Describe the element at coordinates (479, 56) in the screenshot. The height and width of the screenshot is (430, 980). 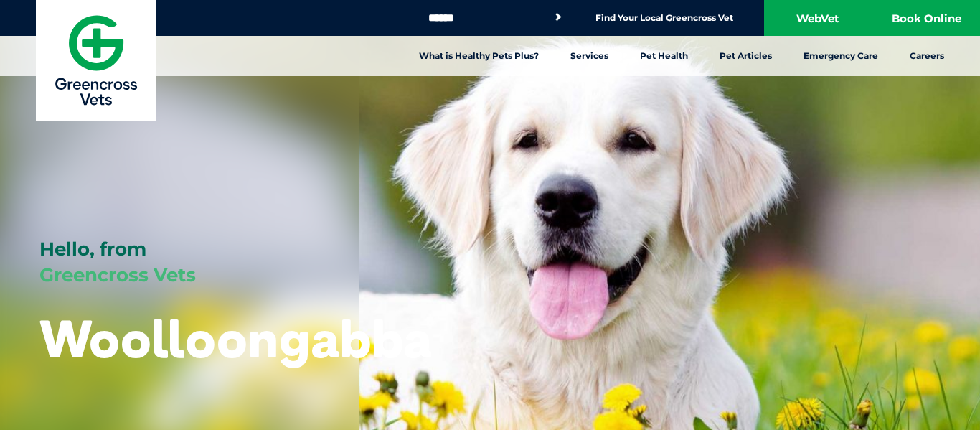
I see `a: What is Healthy Pets Plus?` at that location.